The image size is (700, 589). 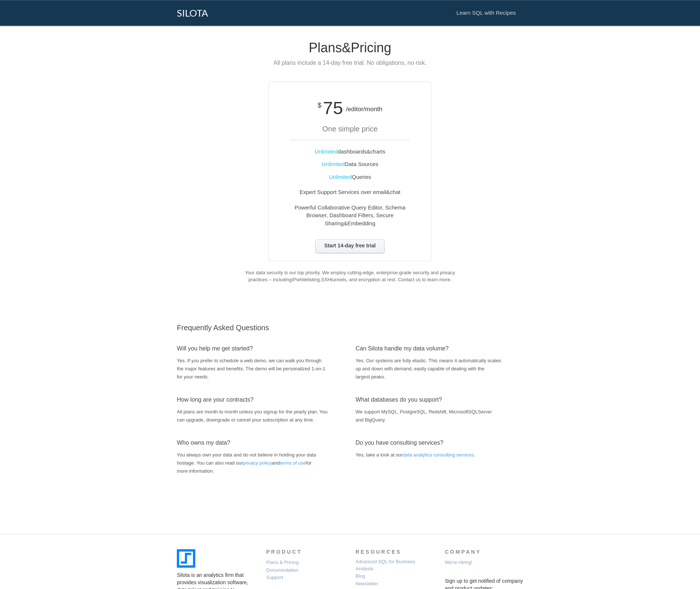 I want to click on span: 75, so click(x=333, y=108).